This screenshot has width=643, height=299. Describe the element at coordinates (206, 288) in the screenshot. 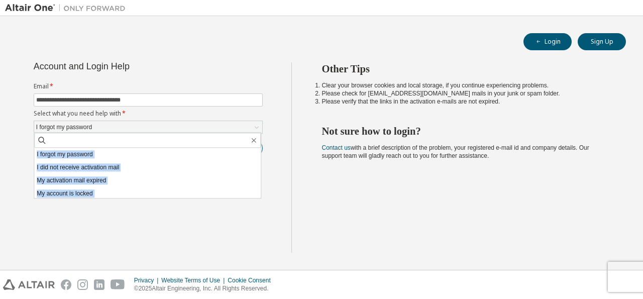

I see `p: © 2025 Altair Engineering, Inc. All Rights Reserved.` at that location.